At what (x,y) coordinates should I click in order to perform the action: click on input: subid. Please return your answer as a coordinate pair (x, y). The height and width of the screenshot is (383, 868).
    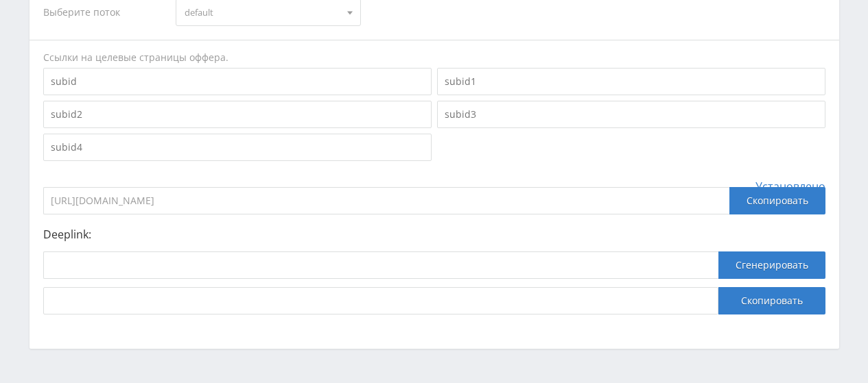
    Looking at the image, I should click on (238, 81).